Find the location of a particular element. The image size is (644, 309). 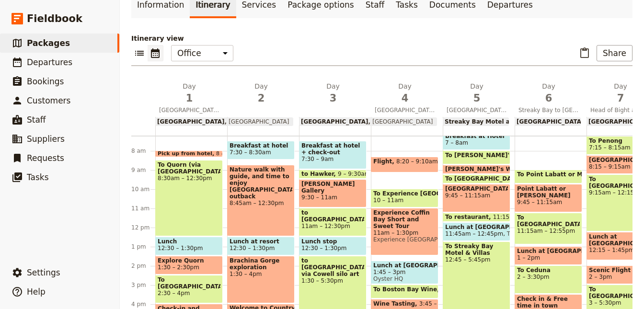

span: 8:15 – 9:15am is located at coordinates (609, 167).